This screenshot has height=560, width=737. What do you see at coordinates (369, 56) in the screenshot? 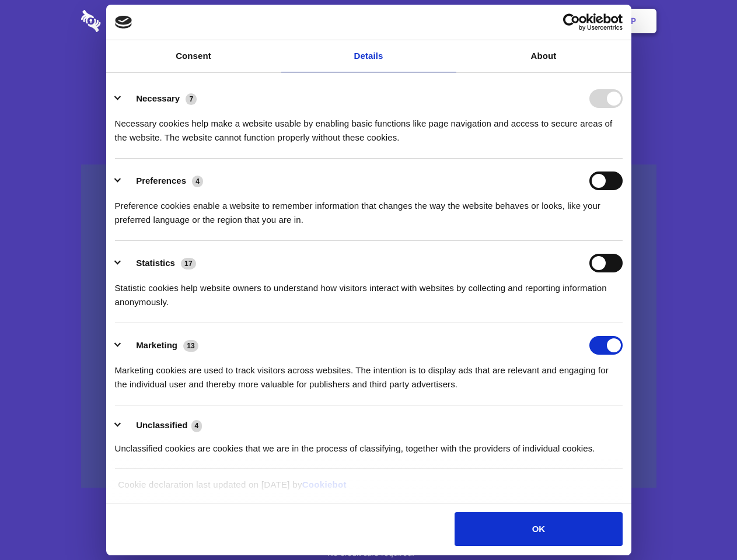
I see `a: Details` at bounding box center [369, 56].